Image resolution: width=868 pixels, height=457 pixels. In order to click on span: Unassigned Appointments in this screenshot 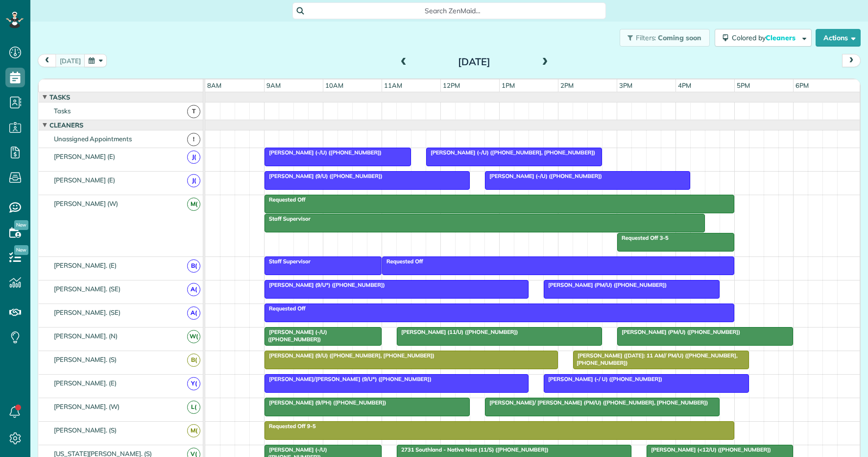, I will do `click(93, 139)`.